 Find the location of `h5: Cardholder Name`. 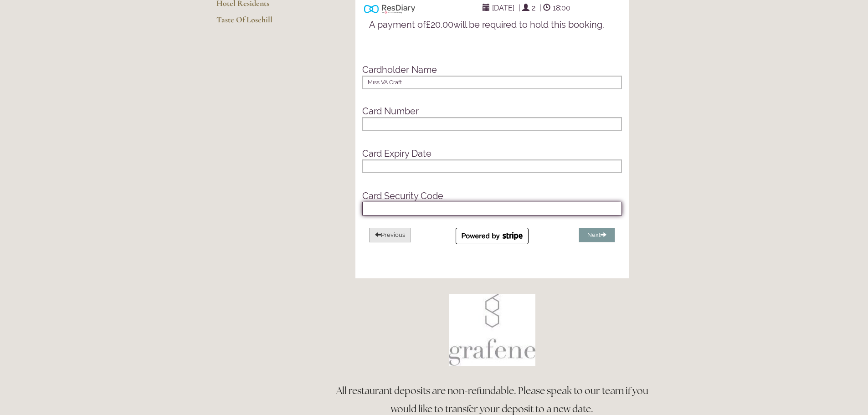

h5: Cardholder Name is located at coordinates (492, 70).